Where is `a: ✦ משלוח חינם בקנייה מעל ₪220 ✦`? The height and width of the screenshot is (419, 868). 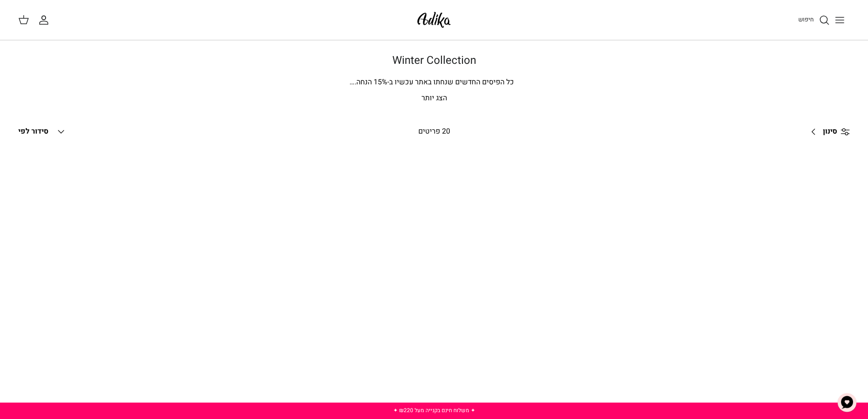 a: ✦ משלוח חינם בקנייה מעל ₪220 ✦ is located at coordinates (434, 411).